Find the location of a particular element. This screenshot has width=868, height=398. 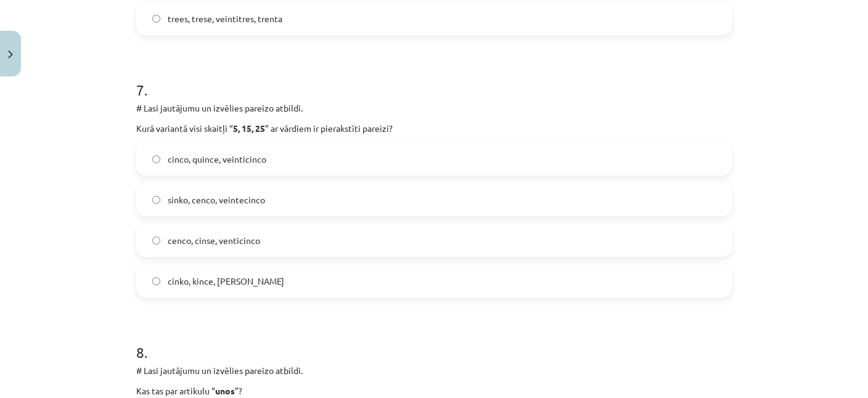

input: sinko, cenco, veintecinco is located at coordinates (156, 200).